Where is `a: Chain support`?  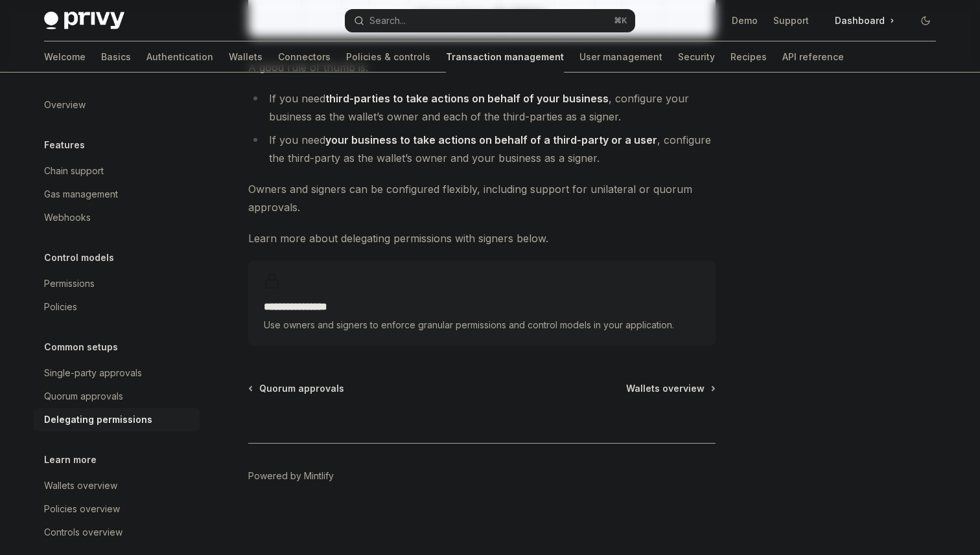 a: Chain support is located at coordinates (116, 172).